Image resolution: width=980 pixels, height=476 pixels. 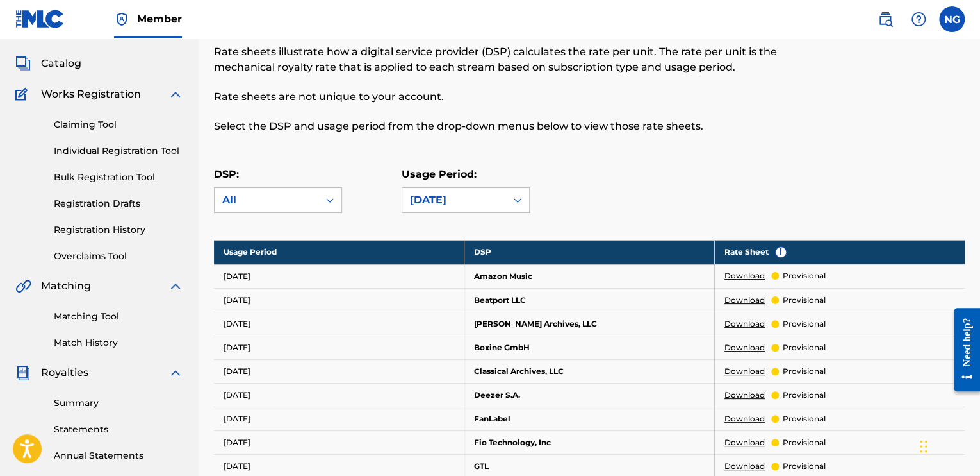 I want to click on div: Help, so click(x=919, y=19).